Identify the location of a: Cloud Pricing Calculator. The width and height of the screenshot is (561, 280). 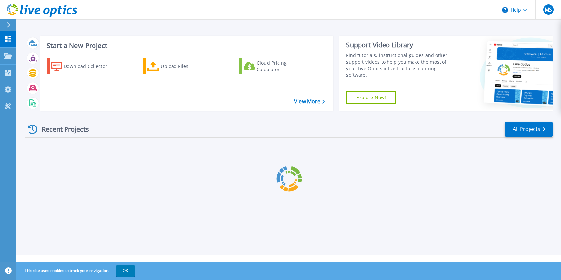
(275, 66).